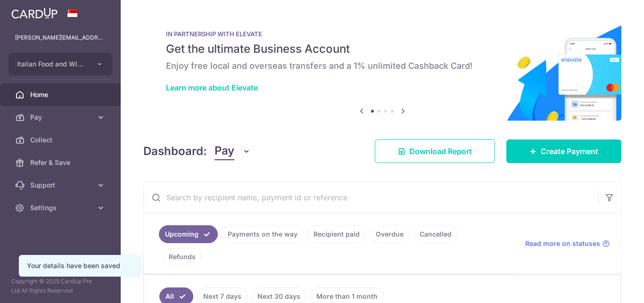 Image resolution: width=644 pixels, height=303 pixels. What do you see at coordinates (382, 34) in the screenshot?
I see `p: IN PARTNERSHIP WITH ELEVATE` at bounding box center [382, 34].